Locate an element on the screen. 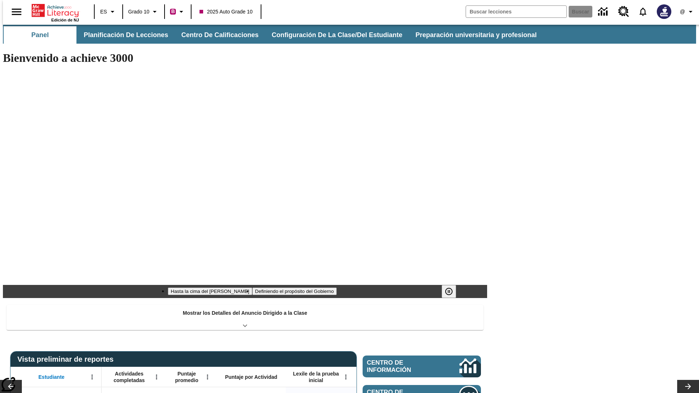 The width and height of the screenshot is (699, 393). input: Buscar campo is located at coordinates (516, 12).